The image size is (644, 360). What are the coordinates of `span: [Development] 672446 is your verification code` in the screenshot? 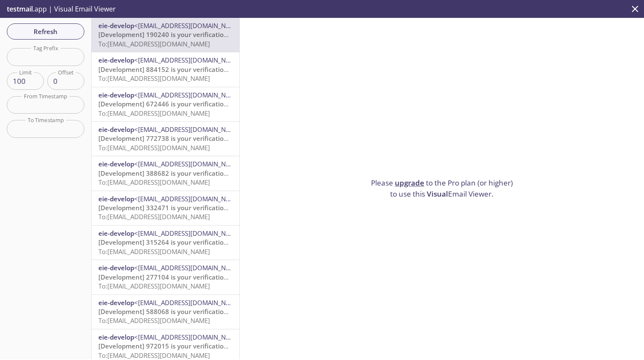 It's located at (171, 104).